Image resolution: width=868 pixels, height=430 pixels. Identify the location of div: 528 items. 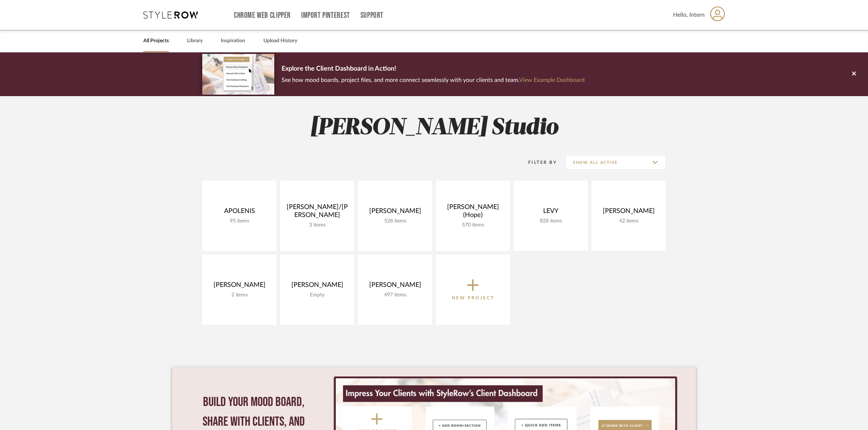
(395, 221).